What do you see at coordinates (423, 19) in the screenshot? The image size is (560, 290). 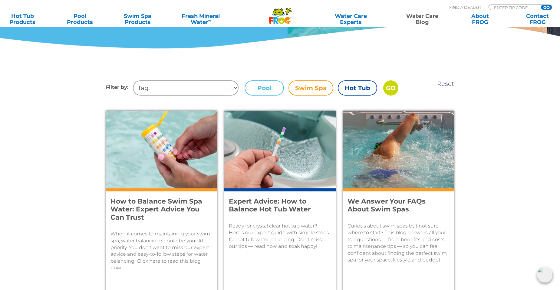 I see `a: Water CareBlog` at bounding box center [423, 19].